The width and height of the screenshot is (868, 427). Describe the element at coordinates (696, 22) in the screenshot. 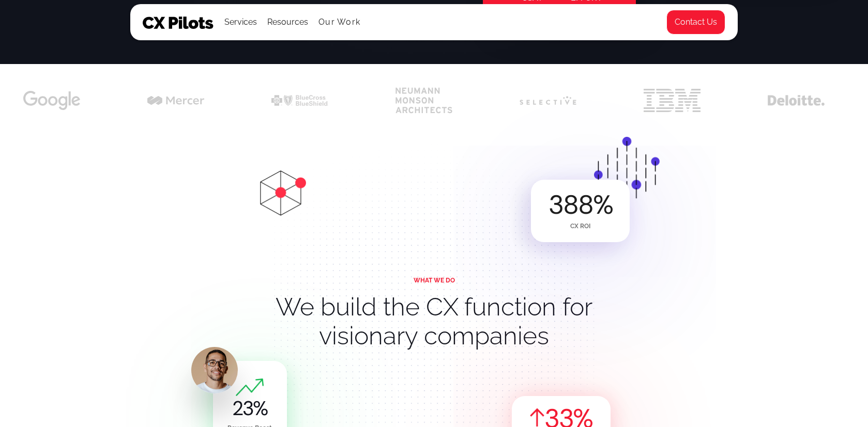

I see `a: Contact Us` at that location.